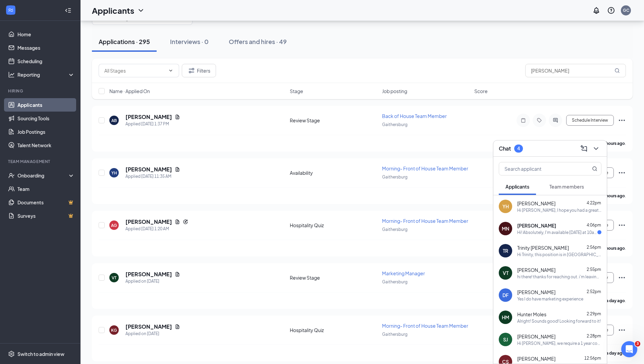 This screenshot has height=364, width=644. What do you see at coordinates (506, 206) in the screenshot?
I see `div: YH` at bounding box center [506, 206].